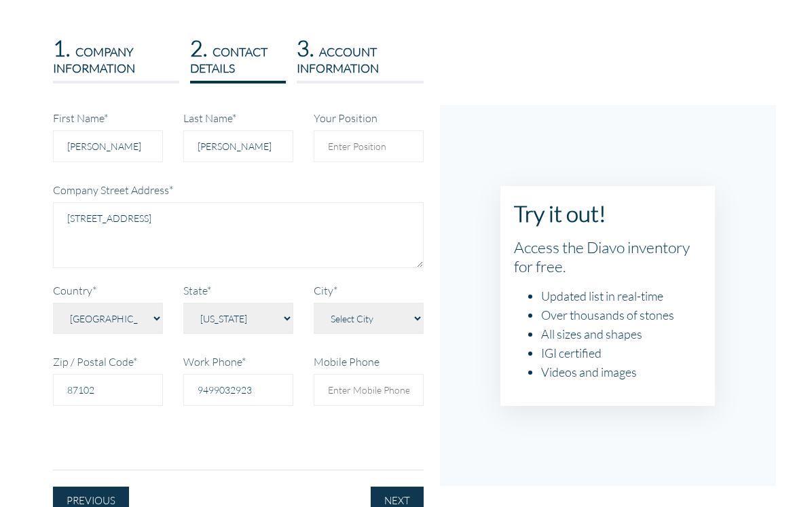 This screenshot has height=507, width=812. Describe the element at coordinates (197, 290) in the screenshot. I see `label: State*` at that location.